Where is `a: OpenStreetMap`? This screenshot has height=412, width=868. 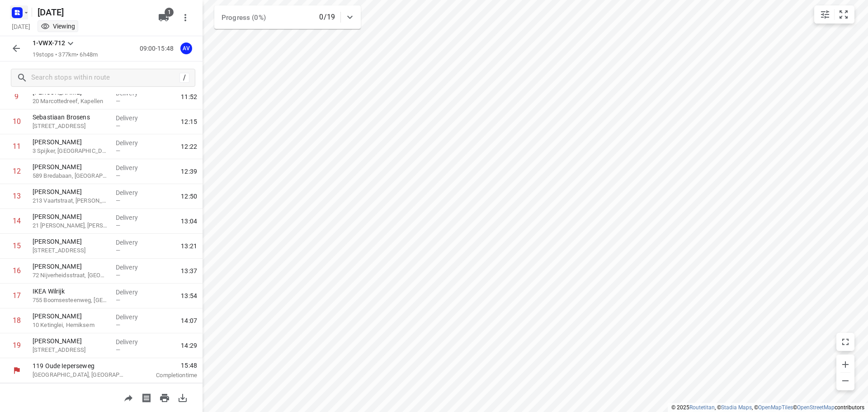 a: OpenStreetMap is located at coordinates (815, 407).